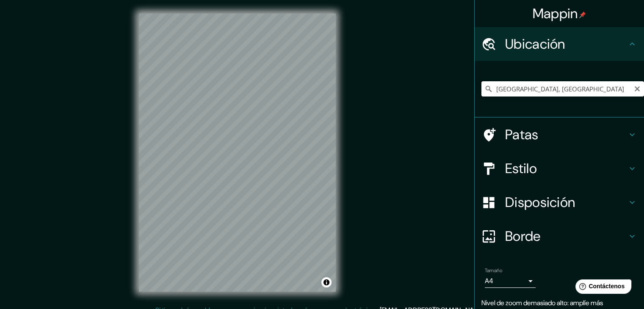  I want to click on font: Ubicación, so click(535, 44).